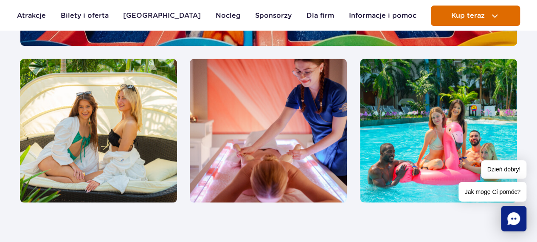  I want to click on button: Kup teraz, so click(476, 16).